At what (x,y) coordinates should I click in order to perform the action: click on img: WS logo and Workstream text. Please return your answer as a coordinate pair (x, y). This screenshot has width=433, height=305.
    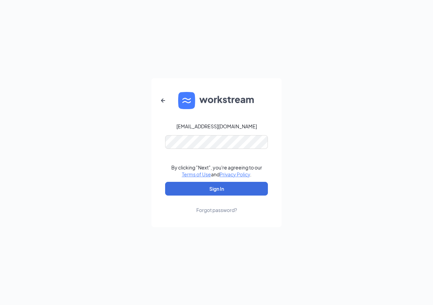
    Looking at the image, I should click on (217, 100).